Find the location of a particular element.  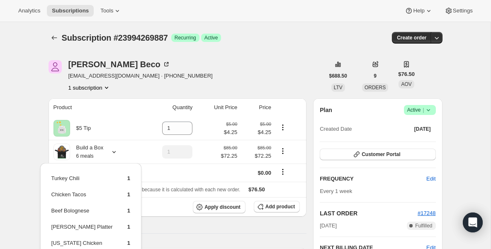

button: Shipping actions is located at coordinates (283, 172).